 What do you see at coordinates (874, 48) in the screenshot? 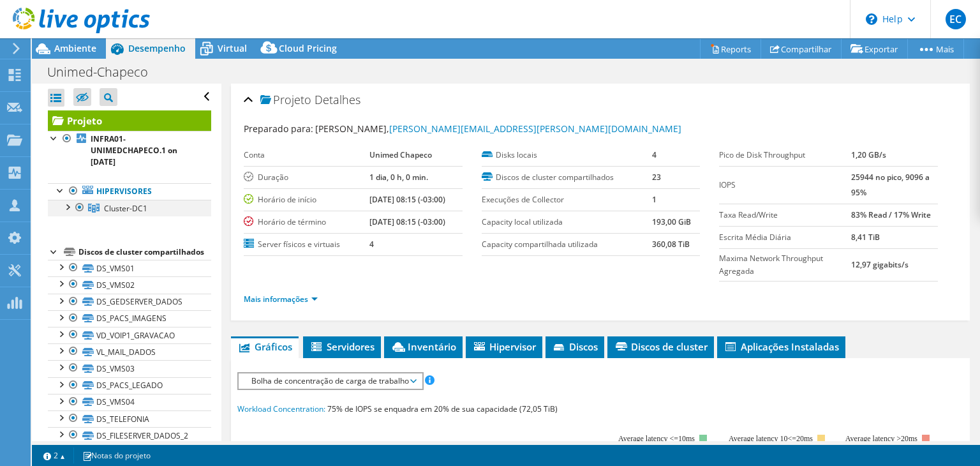
I see `a: Exportar` at bounding box center [874, 48].